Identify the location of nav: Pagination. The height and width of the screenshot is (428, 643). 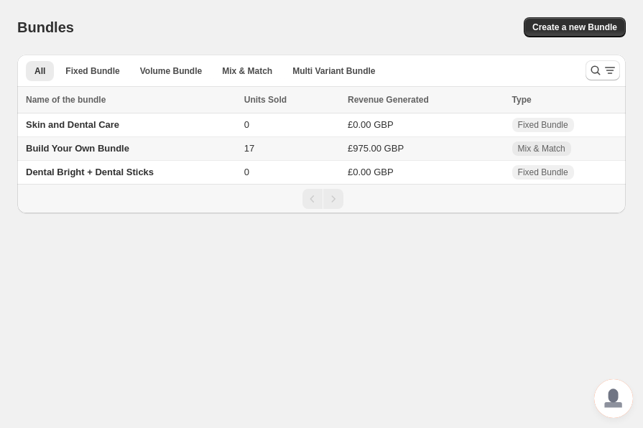
(321, 198).